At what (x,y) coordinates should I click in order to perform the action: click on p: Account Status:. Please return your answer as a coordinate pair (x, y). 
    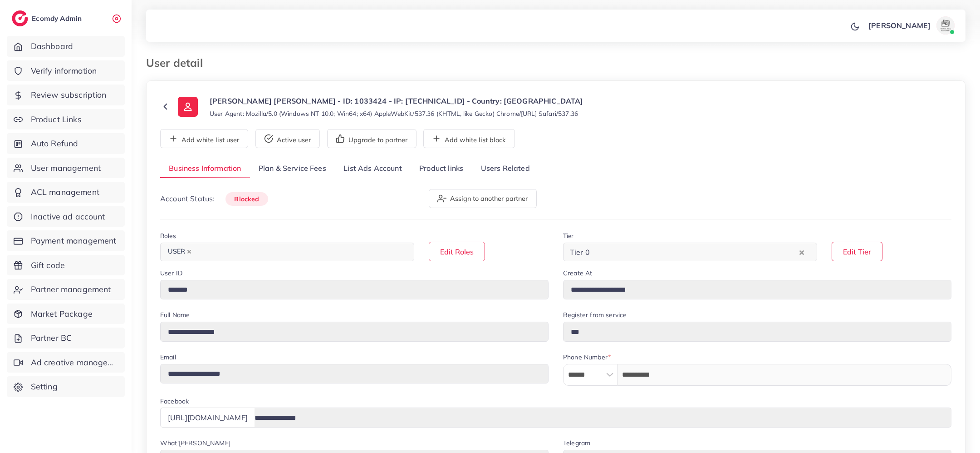
    Looking at the image, I should click on (214, 199).